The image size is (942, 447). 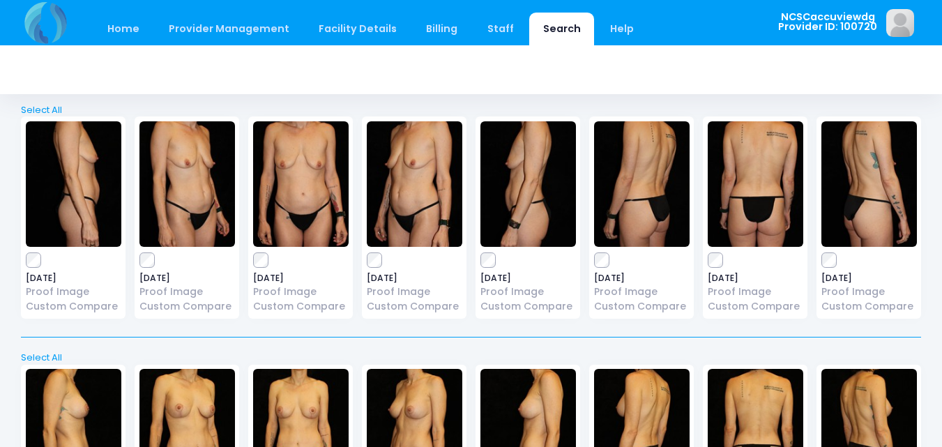 What do you see at coordinates (358, 29) in the screenshot?
I see `a: Facility Details` at bounding box center [358, 29].